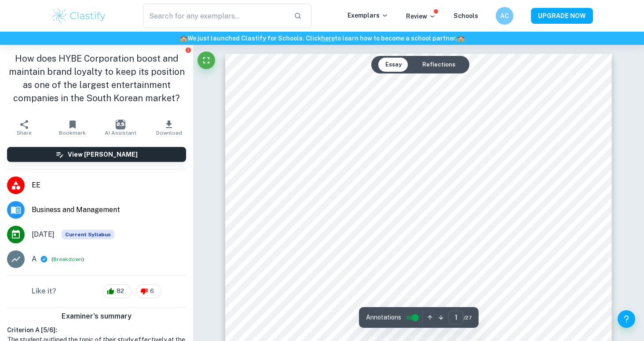 Image resolution: width=644 pixels, height=341 pixels. What do you see at coordinates (109, 185) in the screenshot?
I see `span: EE` at bounding box center [109, 185].